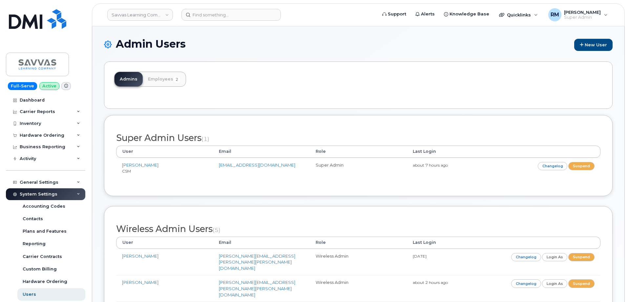 This screenshot has width=628, height=302. I want to click on h2: Wireless Admin Users, so click(359, 229).